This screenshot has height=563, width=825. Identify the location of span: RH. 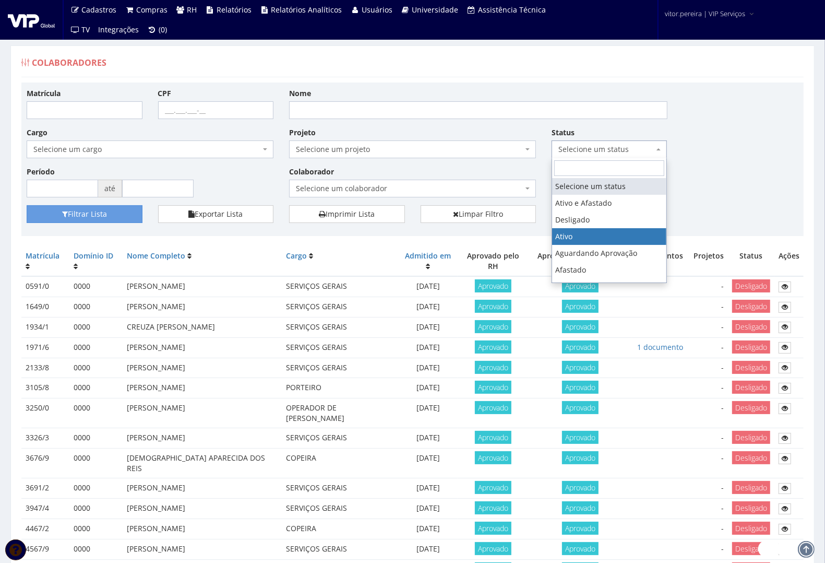
(192, 9).